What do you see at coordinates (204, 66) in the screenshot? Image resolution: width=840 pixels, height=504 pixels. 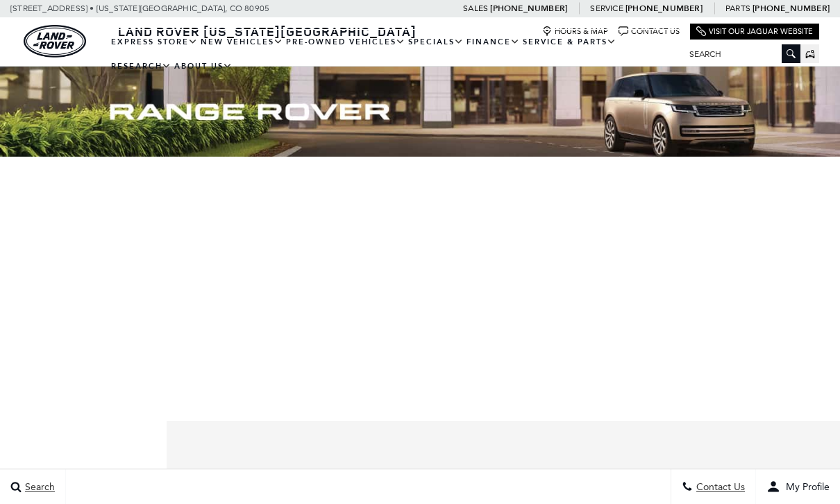 I see `a: About Us` at bounding box center [204, 66].